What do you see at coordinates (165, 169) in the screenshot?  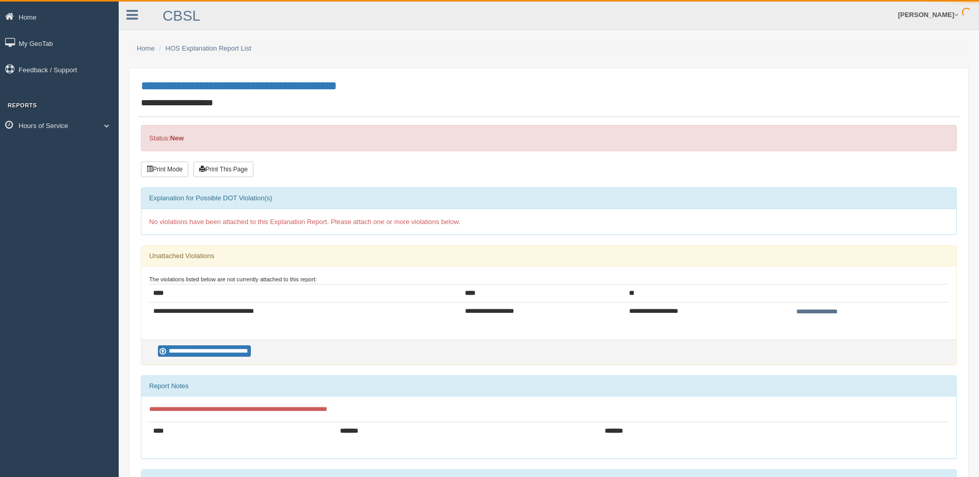 I see `button: Print Mode` at bounding box center [165, 169].